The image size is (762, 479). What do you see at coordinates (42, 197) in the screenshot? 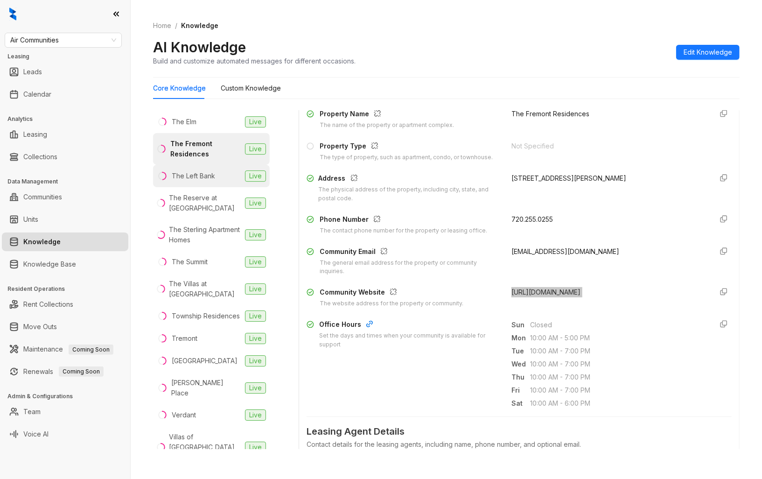
I see `a: Communities` at bounding box center [42, 197].